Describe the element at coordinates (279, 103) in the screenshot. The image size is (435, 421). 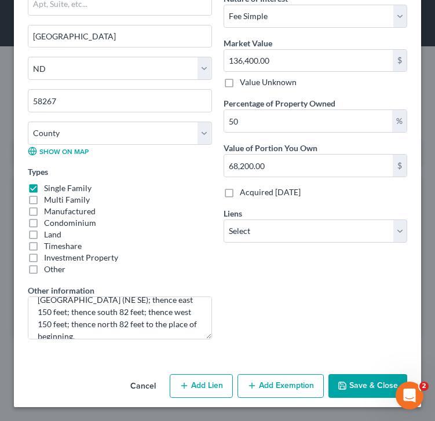
I see `label: Percentage of Property Owned` at that location.